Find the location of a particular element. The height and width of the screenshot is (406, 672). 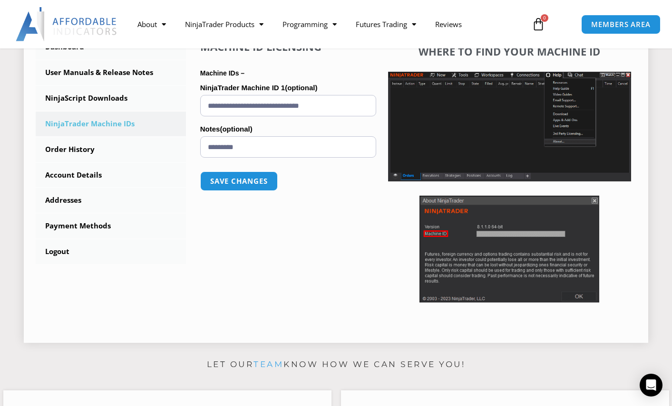

img: Screenshot 2025-01-17 114931 | Affordable Indicators – NinjaTrader is located at coordinates (509, 249).